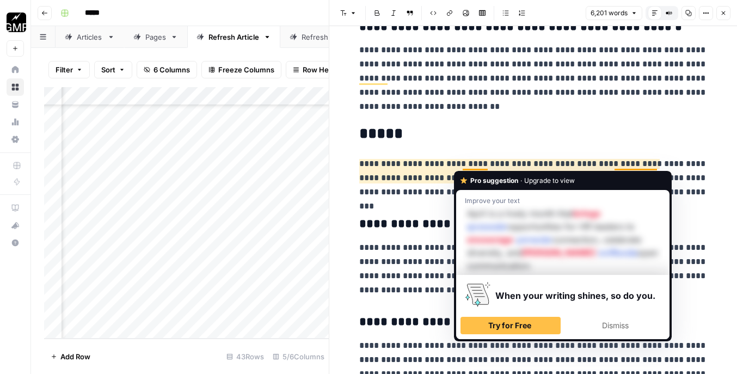 The width and height of the screenshot is (737, 374). Describe the element at coordinates (609, 13) in the screenshot. I see `span: 6,201 words` at that location.